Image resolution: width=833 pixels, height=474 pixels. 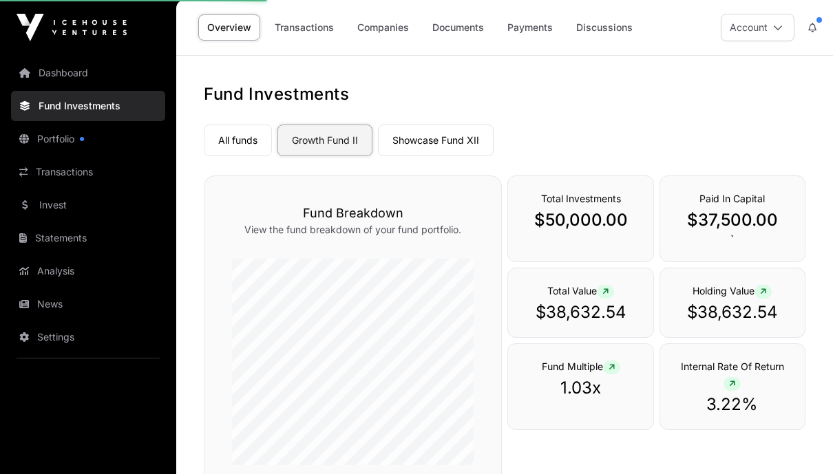 I want to click on a: News, so click(x=88, y=304).